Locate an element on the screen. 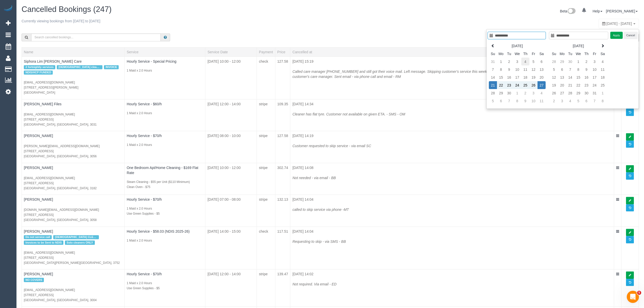 This screenshot has width=644, height=308. td: 302.74 is located at coordinates (283, 179).